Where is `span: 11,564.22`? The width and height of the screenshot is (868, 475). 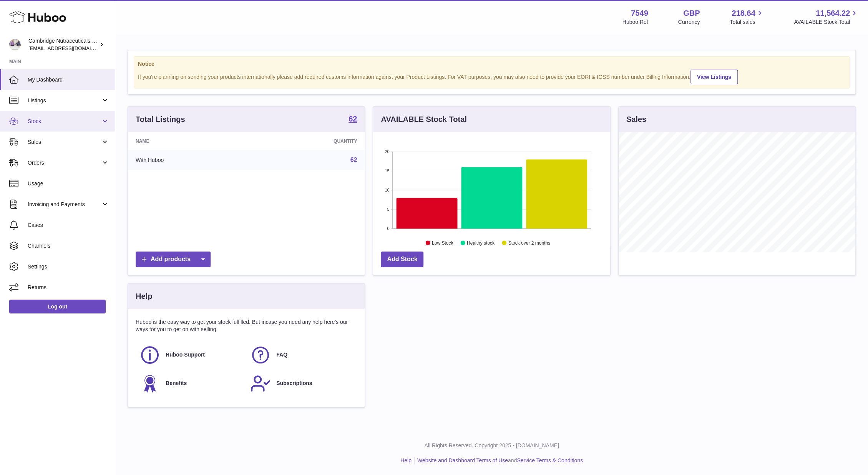 span: 11,564.22 is located at coordinates (833, 13).